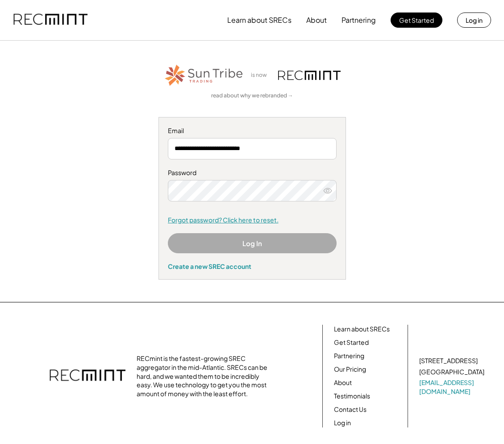 This screenshot has height=444, width=504. Describe the element at coordinates (351, 343) in the screenshot. I see `a: Get Started` at that location.